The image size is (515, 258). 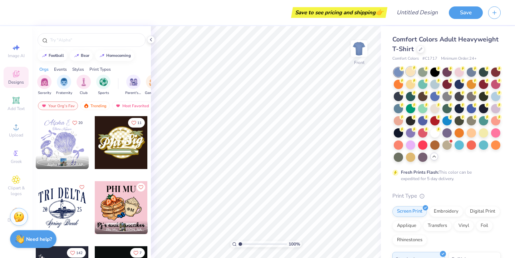 What do you see at coordinates (95, 40) in the screenshot?
I see `input: Try "Alpha"` at bounding box center [95, 40].